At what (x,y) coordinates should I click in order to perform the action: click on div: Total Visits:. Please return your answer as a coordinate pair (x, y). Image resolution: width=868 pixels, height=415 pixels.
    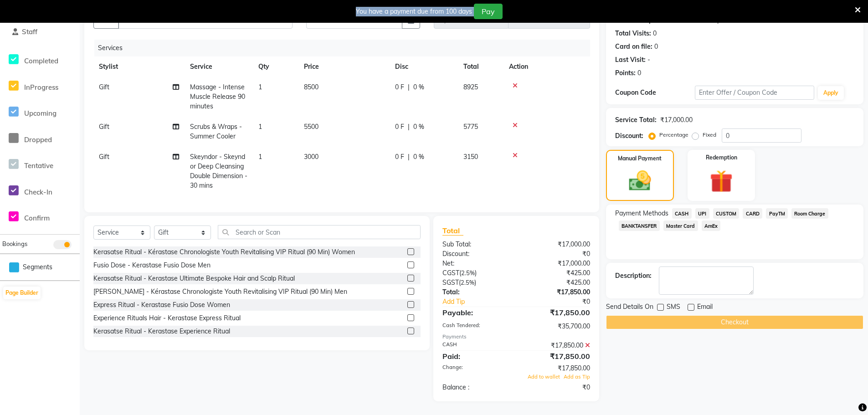
    Looking at the image, I should click on (633, 33).